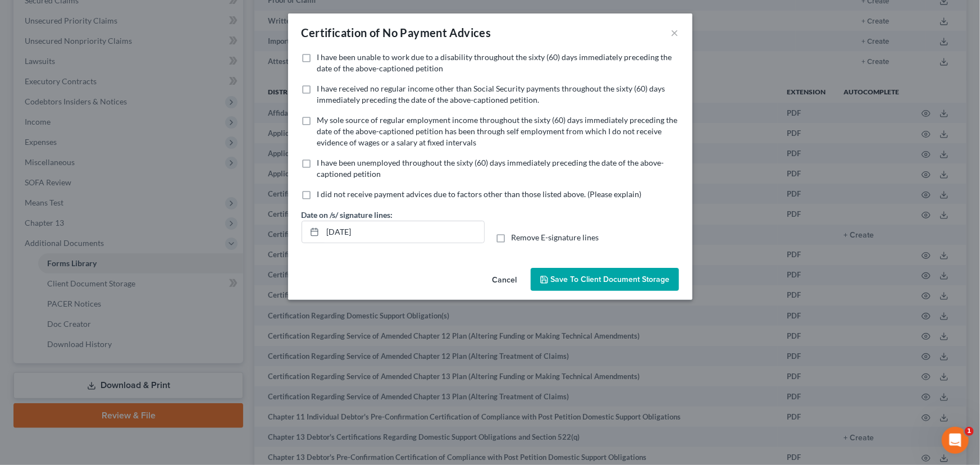 This screenshot has width=980, height=465. What do you see at coordinates (479, 194) in the screenshot?
I see `span: I did not receive payment advices due to factors other than those listed above. (Please explain)` at bounding box center [479, 194].